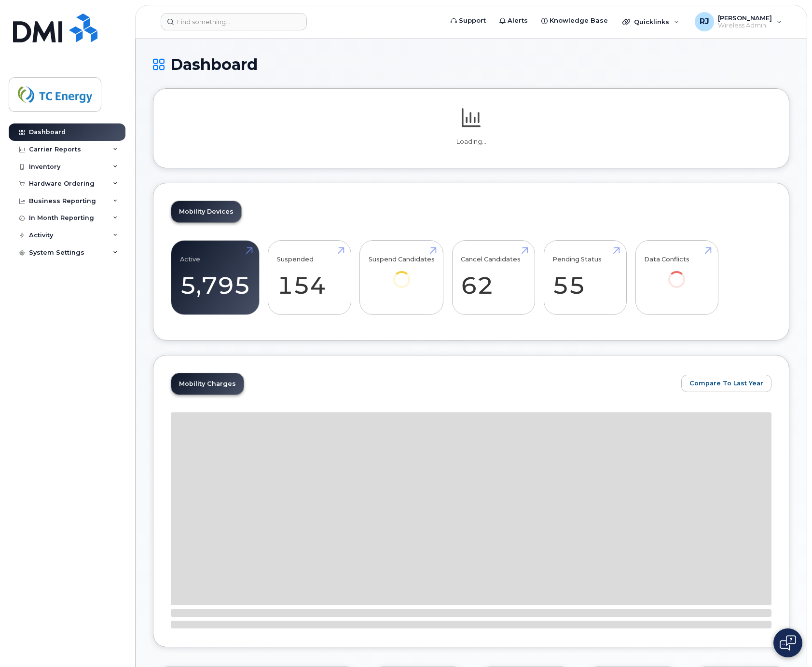 This screenshot has width=812, height=667. Describe the element at coordinates (309, 278) in the screenshot. I see `a: Suspended 154` at that location.